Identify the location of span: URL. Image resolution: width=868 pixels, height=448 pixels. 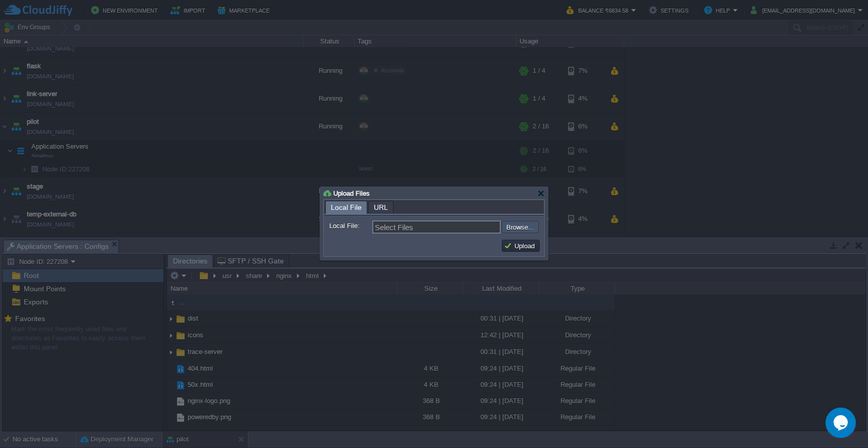
(381, 207).